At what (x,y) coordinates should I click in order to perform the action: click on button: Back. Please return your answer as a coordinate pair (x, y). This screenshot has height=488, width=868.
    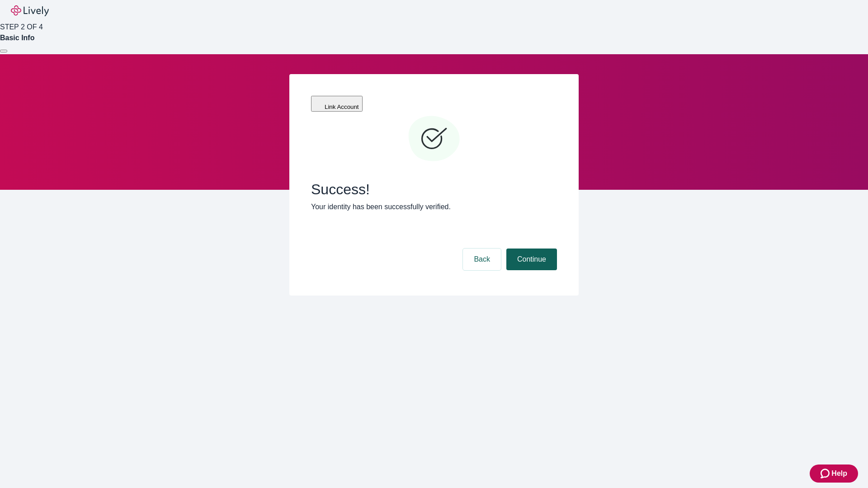
    Looking at the image, I should click on (482, 260).